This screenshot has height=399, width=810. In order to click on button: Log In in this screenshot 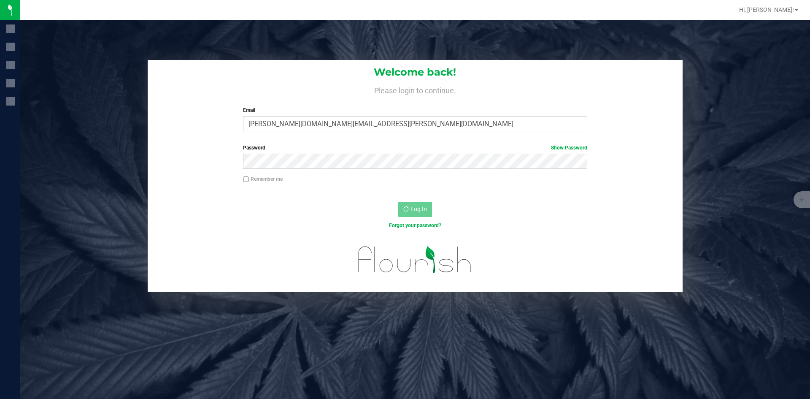, I will do `click(415, 209)`.